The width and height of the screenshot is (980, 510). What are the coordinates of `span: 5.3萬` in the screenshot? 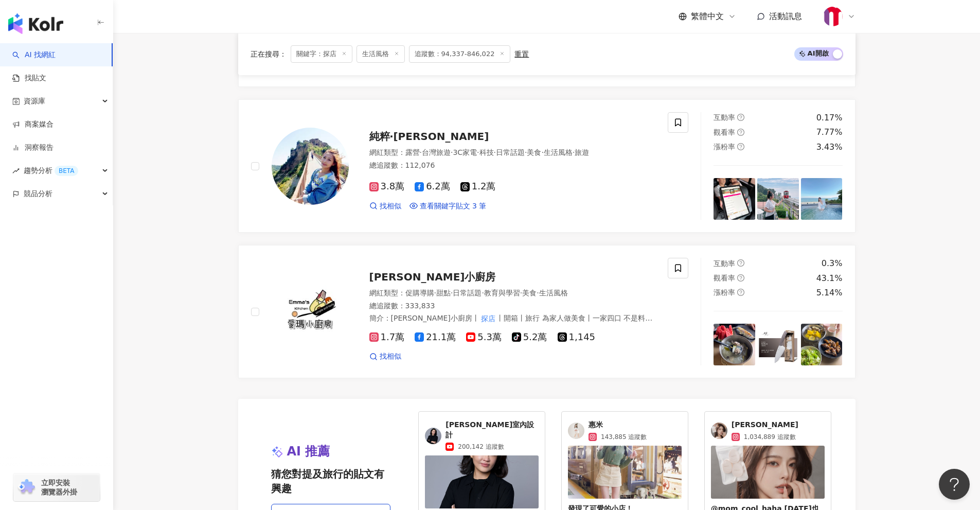 It's located at (484, 337).